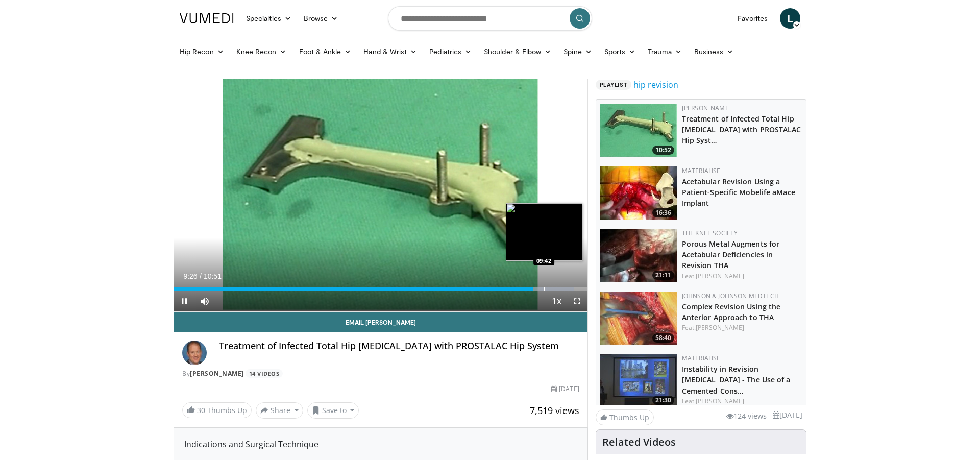  I want to click on img: VuMedi Logo, so click(207, 18).